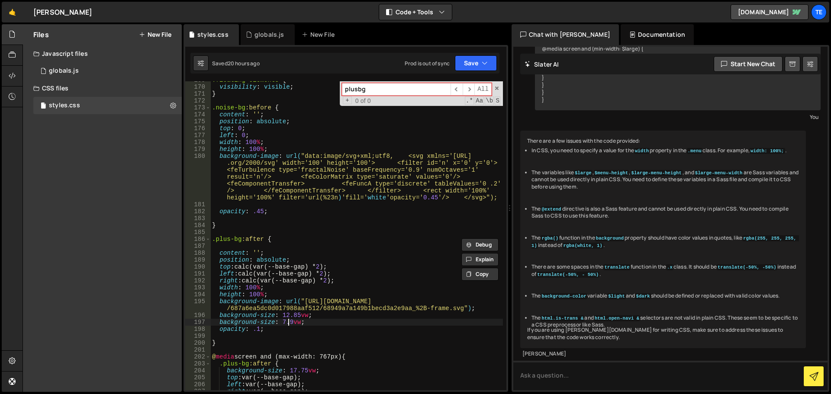 The image size is (831, 394). What do you see at coordinates (41, 35) in the screenshot?
I see `h2: Files` at bounding box center [41, 35].